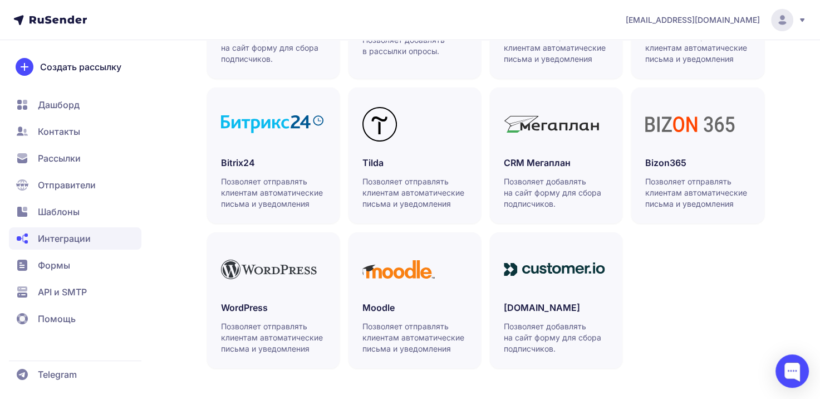 The image size is (820, 399). What do you see at coordinates (556, 155) in the screenshot?
I see `a: CRM МегапланПозволяет добавлять на сайт форму для сбора подписчиков.` at bounding box center [556, 155].